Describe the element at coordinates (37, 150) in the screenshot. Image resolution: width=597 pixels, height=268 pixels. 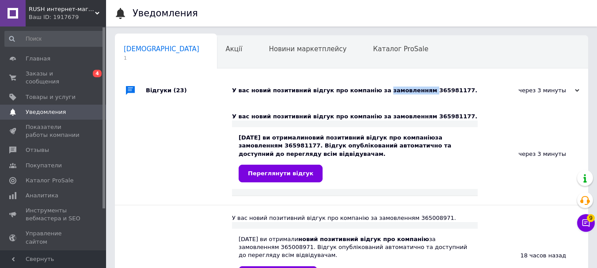
I see `span: Отзывы` at that location.